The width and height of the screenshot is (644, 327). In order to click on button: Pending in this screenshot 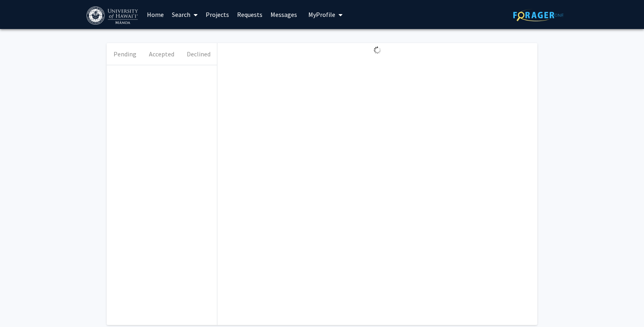, I will do `click(125, 54)`.